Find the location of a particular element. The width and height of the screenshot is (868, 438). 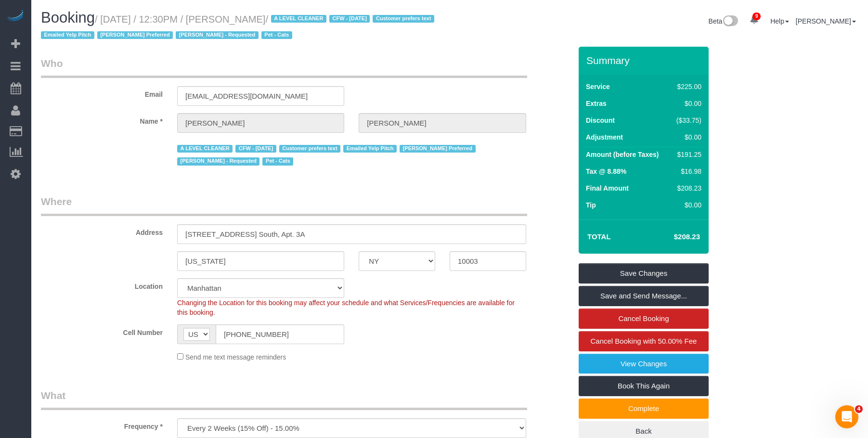

h3: Summary is located at coordinates (645, 60).